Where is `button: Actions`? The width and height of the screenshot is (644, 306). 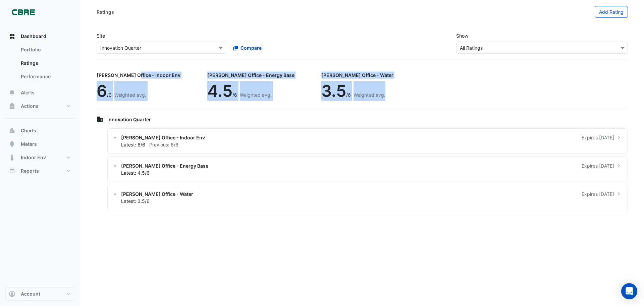
button: Actions is located at coordinates (40, 106).